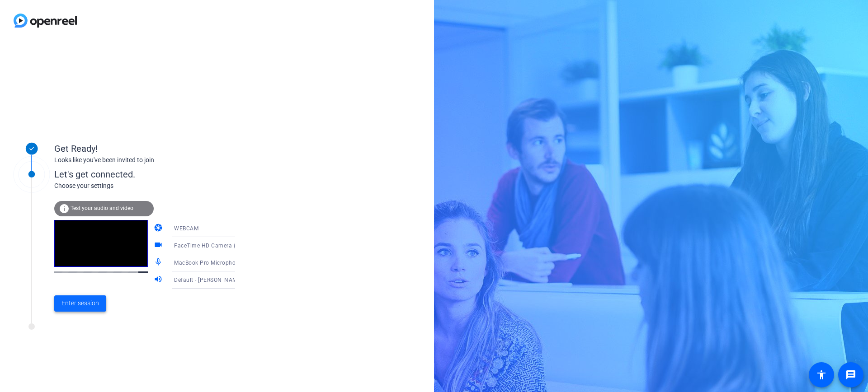 This screenshot has width=868, height=392. Describe the element at coordinates (154, 174) in the screenshot. I see `div: Let's get connected.` at that location.